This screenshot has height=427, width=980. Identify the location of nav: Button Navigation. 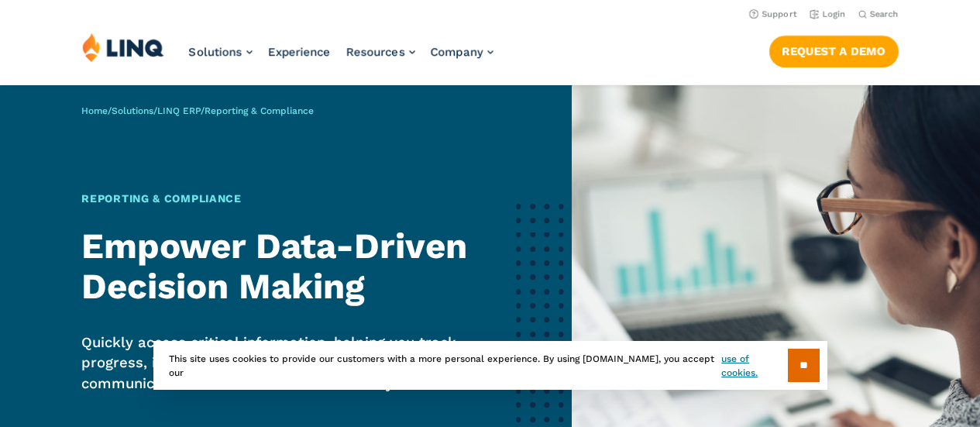
(834, 50).